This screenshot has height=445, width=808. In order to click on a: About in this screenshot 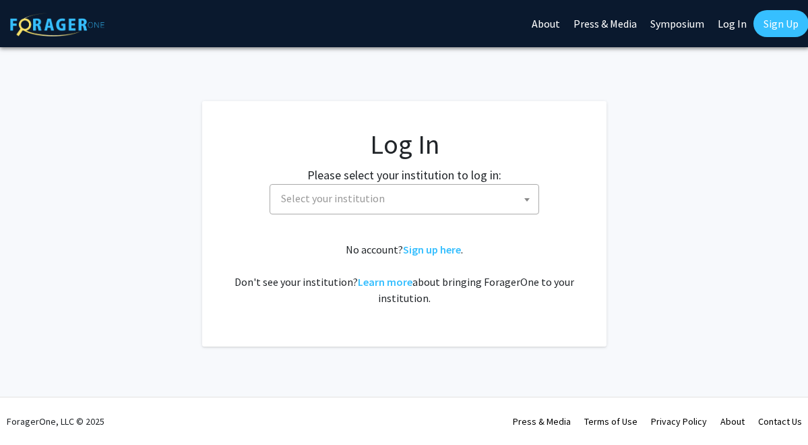, I will do `click(732, 421)`.